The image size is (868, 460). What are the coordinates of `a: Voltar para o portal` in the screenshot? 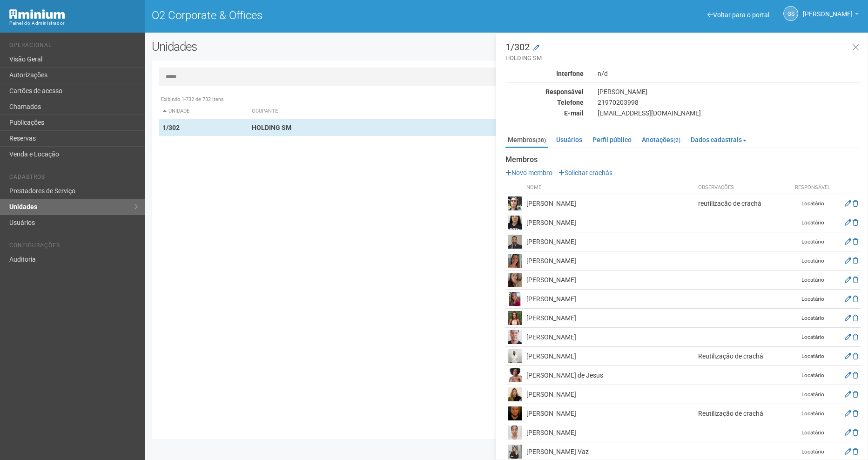 It's located at (738, 15).